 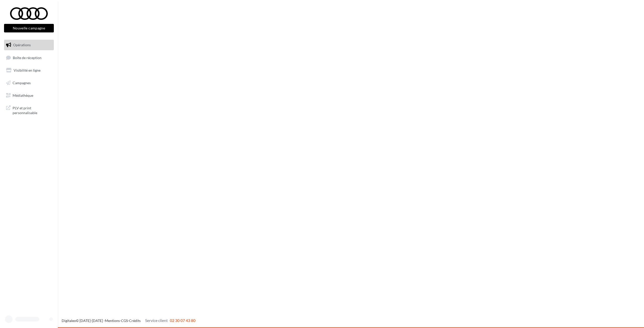 What do you see at coordinates (27, 70) in the screenshot?
I see `span: Visibilité en ligne` at bounding box center [27, 70].